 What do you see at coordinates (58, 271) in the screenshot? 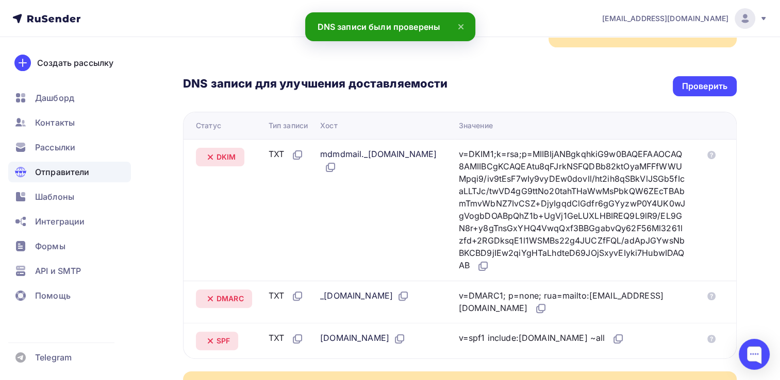
I see `span: API и SMTP` at bounding box center [58, 271].